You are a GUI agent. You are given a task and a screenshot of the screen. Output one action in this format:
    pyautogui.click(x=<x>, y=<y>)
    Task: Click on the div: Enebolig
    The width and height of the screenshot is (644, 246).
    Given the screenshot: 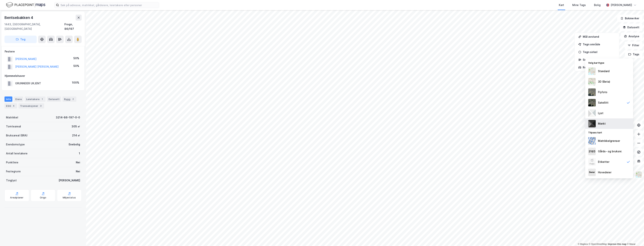 What is the action you would take?
    pyautogui.click(x=74, y=145)
    